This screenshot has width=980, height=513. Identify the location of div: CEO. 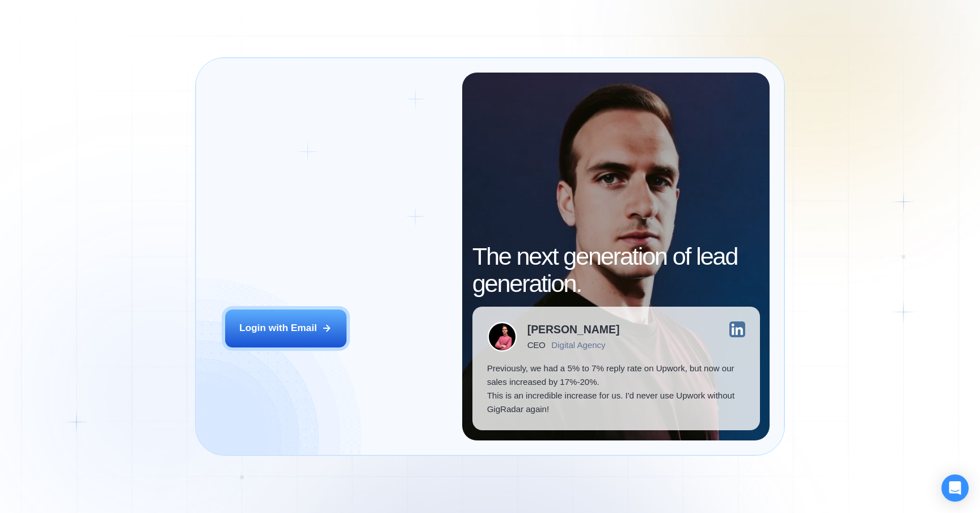
(537, 344).